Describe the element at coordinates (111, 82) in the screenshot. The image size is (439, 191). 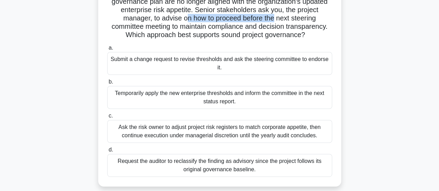
I see `span: b.` at that location.